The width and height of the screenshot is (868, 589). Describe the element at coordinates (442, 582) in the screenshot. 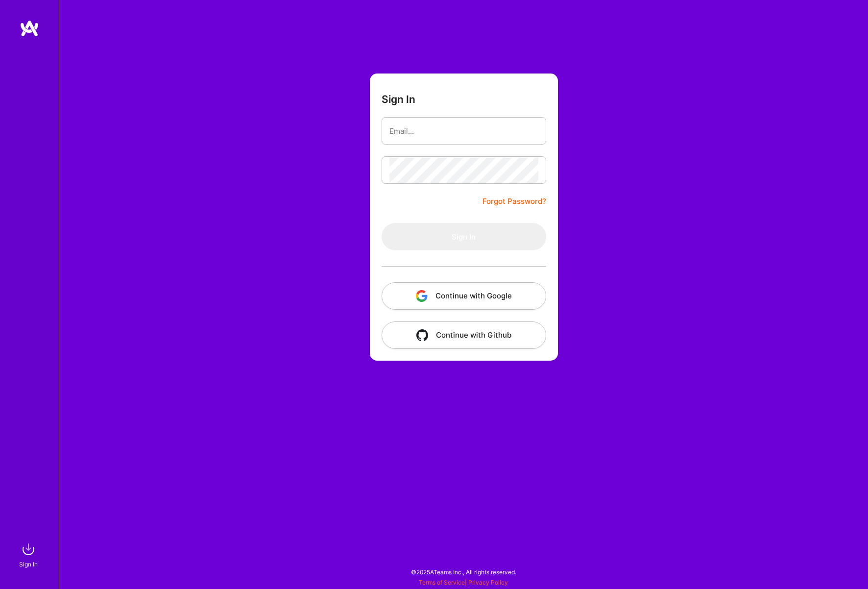

I see `a: Terms of Service` at that location.